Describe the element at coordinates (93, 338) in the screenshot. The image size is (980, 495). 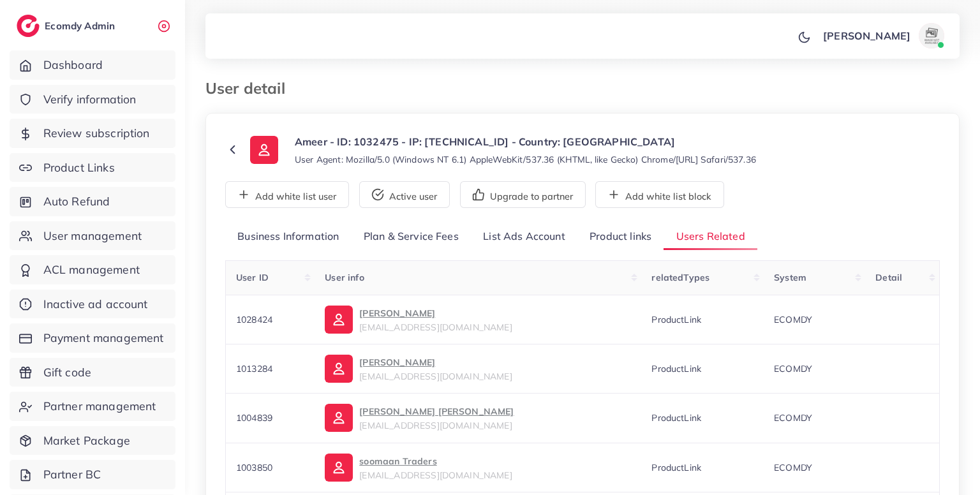
I see `a: Payment management` at that location.